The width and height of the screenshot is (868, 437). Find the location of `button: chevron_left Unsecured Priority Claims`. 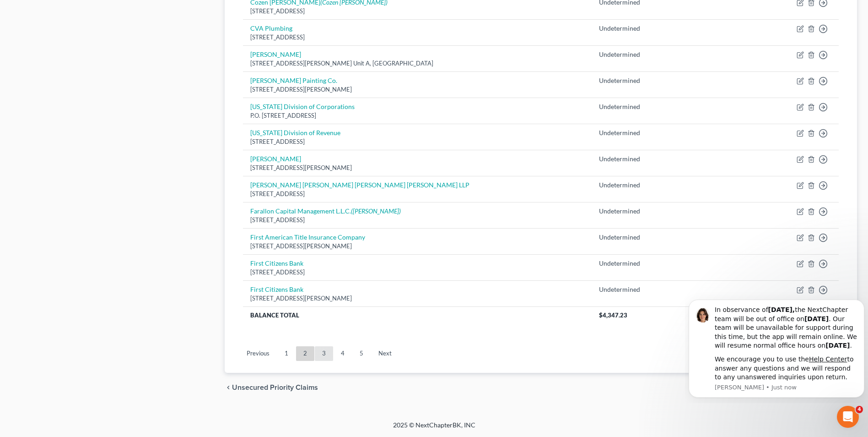

button: chevron_left Unsecured Priority Claims is located at coordinates (271, 387).